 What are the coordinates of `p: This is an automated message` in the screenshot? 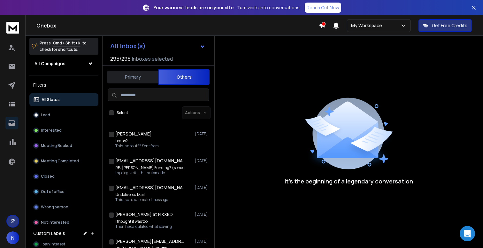 It's located at (142, 200).